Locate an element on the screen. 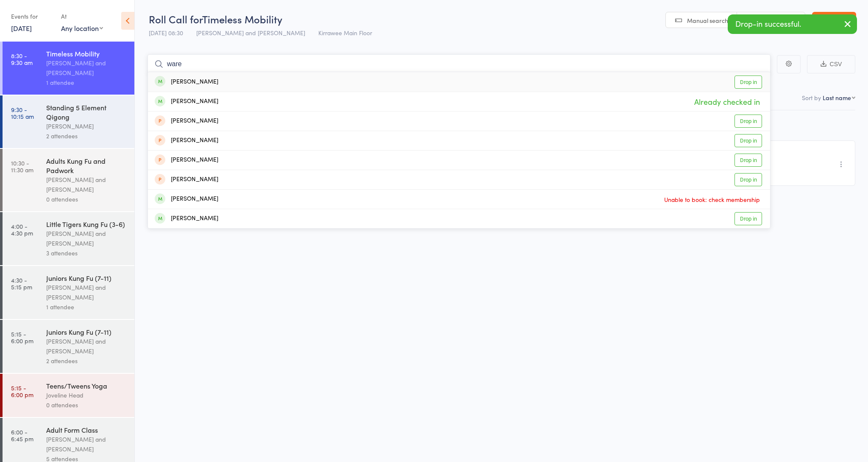 The width and height of the screenshot is (868, 462). span: Roll Call for is located at coordinates (176, 19).